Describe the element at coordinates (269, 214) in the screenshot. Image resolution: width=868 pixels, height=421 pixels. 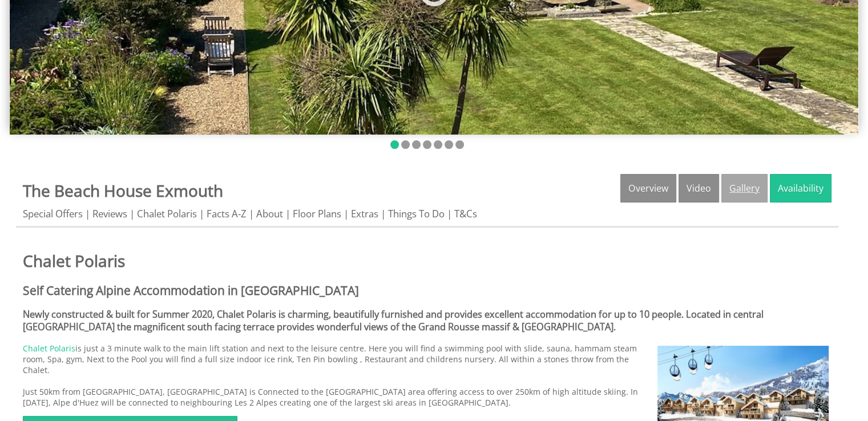
I see `a: About` at that location.